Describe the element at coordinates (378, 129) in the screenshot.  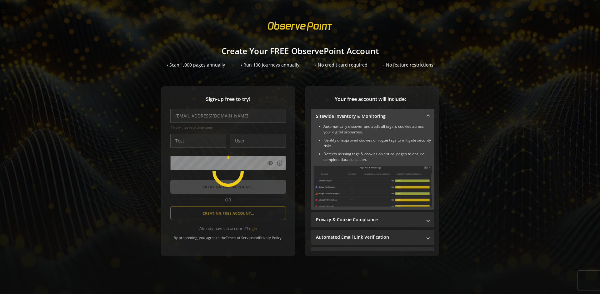
I see `li: Automatically discover and audit all tags & cookies across your digital properties.` at that location.